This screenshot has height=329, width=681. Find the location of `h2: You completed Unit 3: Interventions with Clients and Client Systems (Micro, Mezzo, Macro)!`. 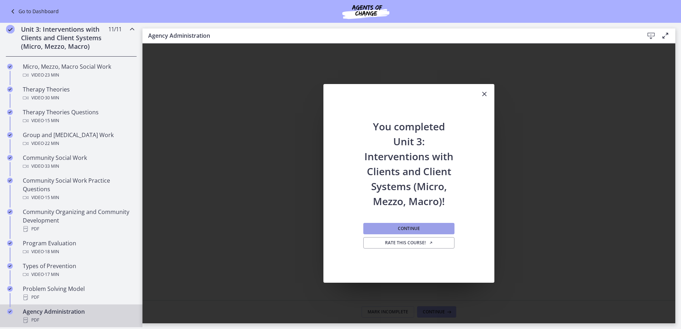

h2: You completed Unit 3: Interventions with Clients and Client Systems (Micro, Mezzo, Macro)! is located at coordinates (409, 157).